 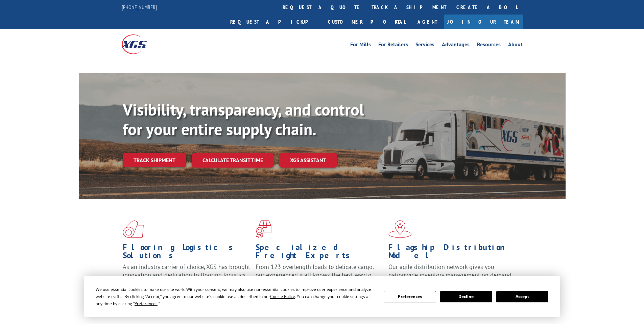 I want to click on button: Decline, so click(x=466, y=297).